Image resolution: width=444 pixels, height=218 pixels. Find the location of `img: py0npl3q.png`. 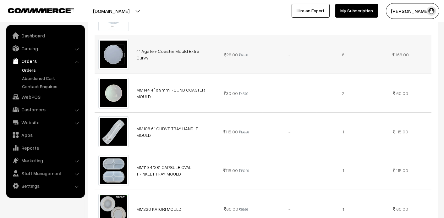

img: py0npl3q.png is located at coordinates (114, 54).